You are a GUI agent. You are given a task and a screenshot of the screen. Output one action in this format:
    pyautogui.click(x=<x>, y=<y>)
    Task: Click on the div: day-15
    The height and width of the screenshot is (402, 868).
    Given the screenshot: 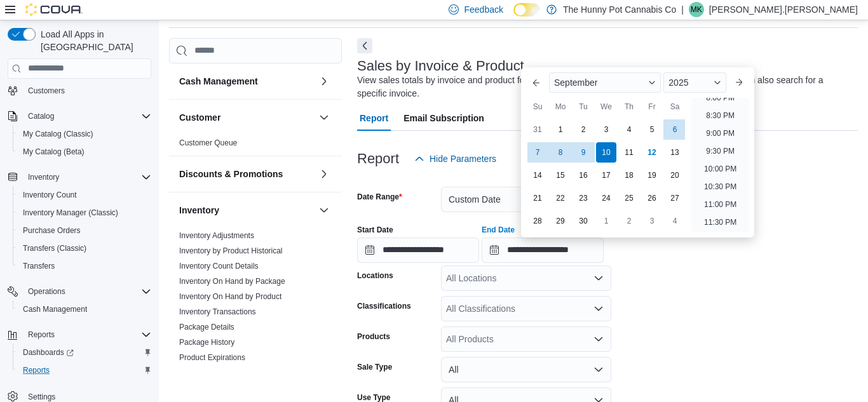 What is the action you would take?
    pyautogui.click(x=560, y=176)
    